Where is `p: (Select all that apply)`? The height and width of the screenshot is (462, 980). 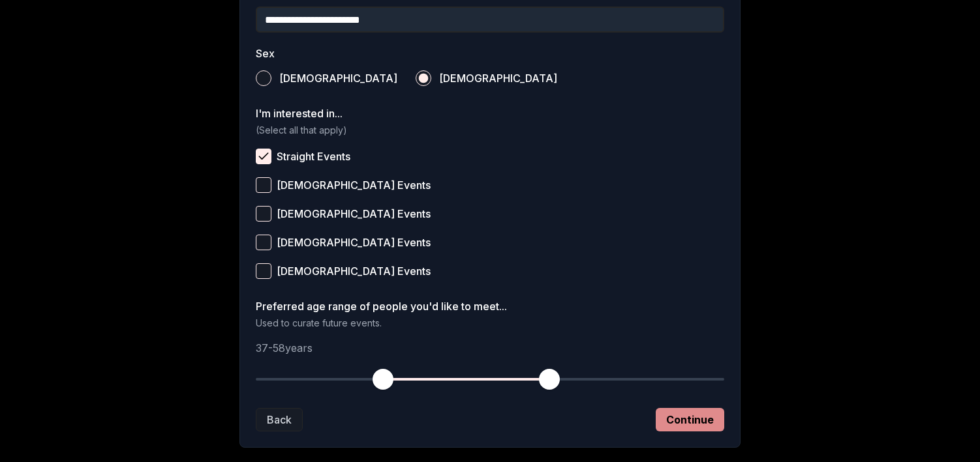 p: (Select all that apply) is located at coordinates (490, 131).